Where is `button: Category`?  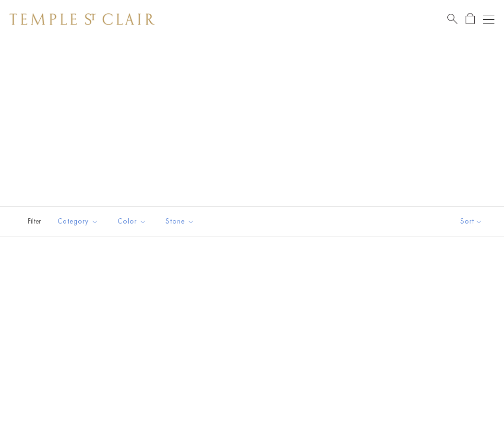 button: Category is located at coordinates (78, 221).